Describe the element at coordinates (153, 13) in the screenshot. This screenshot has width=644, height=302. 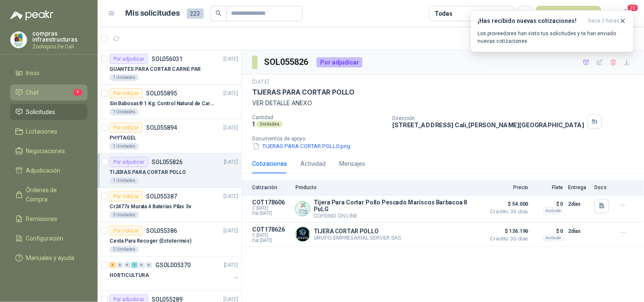
I see `h1: Mis solicitudes` at that location.